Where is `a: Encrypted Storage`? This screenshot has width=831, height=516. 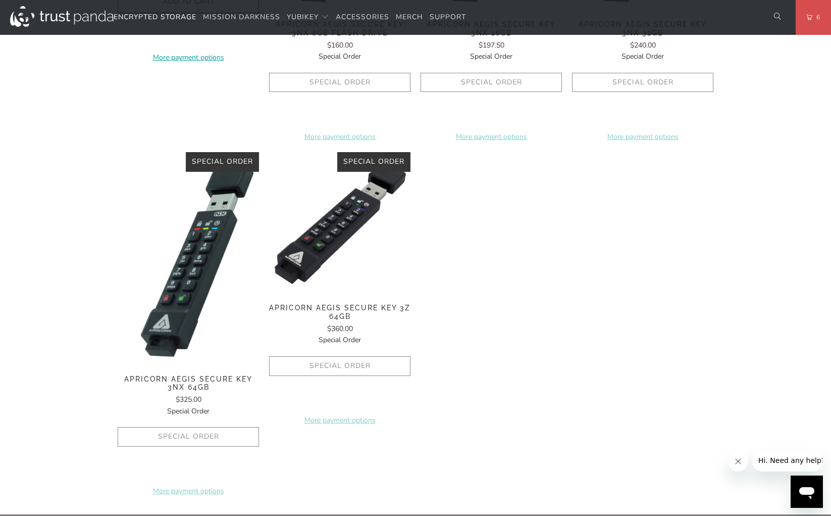 a: Encrypted Storage is located at coordinates (155, 17).